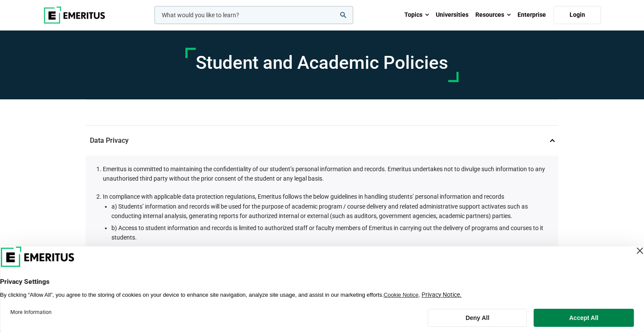 The image size is (644, 332). I want to click on li: In compliance with applicable data protection regulations, Emeritus follows the below guidelines ..., so click(326, 216).